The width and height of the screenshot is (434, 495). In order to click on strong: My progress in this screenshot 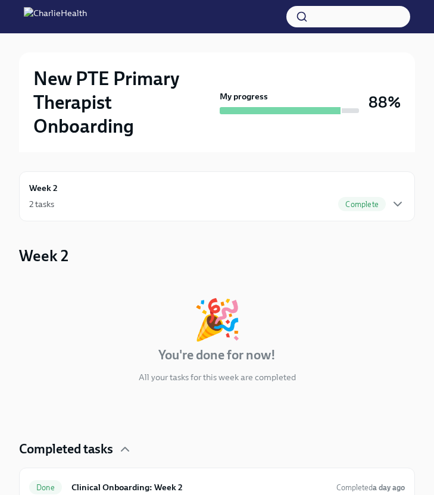, I will do `click(243, 96)`.